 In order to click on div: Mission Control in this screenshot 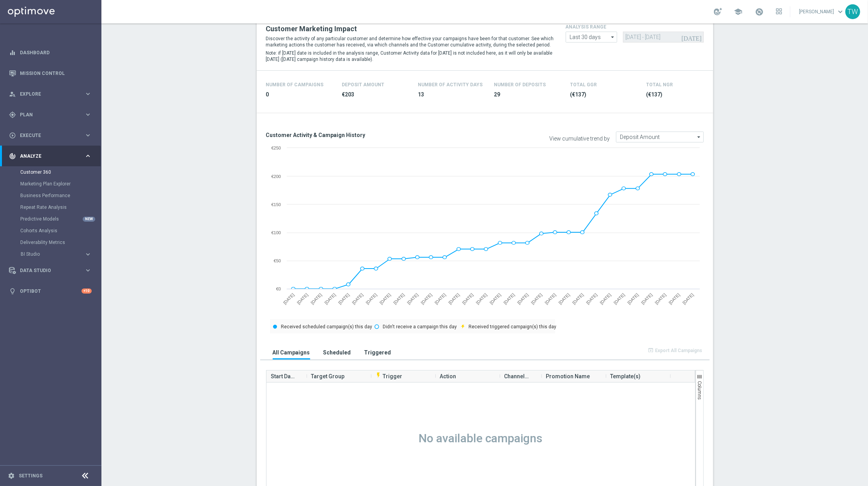, I will do `click(51, 73)`.